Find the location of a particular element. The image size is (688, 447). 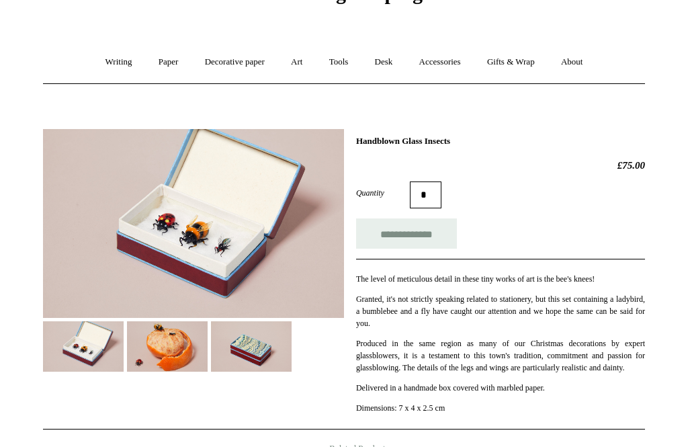

a: About is located at coordinates (572, 62).